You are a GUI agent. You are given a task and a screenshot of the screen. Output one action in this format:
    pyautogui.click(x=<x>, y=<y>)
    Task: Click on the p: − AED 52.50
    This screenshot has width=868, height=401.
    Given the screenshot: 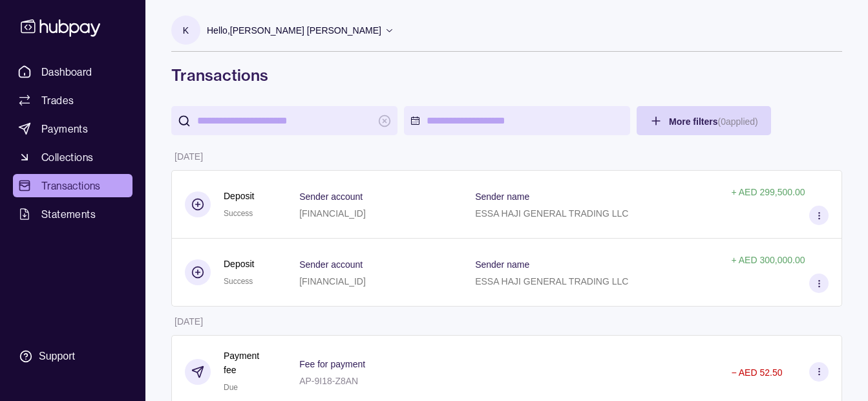 What is the action you would take?
    pyautogui.click(x=756, y=373)
    